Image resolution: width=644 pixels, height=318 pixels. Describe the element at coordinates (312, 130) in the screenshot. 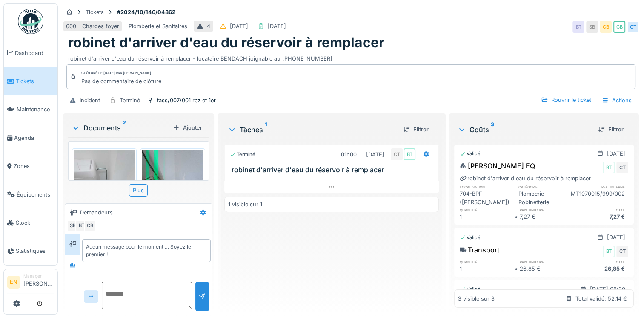

I see `div: Tâches` at that location.